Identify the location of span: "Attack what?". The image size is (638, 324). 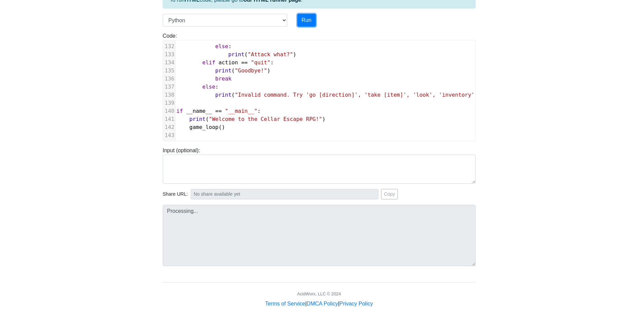
(270, 54).